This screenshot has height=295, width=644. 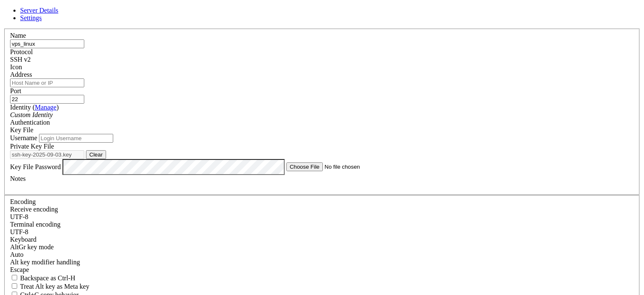 I want to click on input: Server Name, so click(x=47, y=43).